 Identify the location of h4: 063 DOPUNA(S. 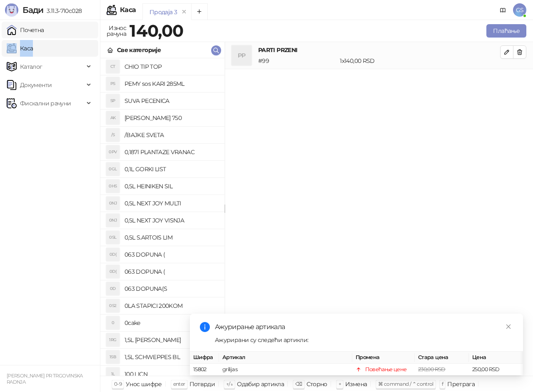
(171, 289).